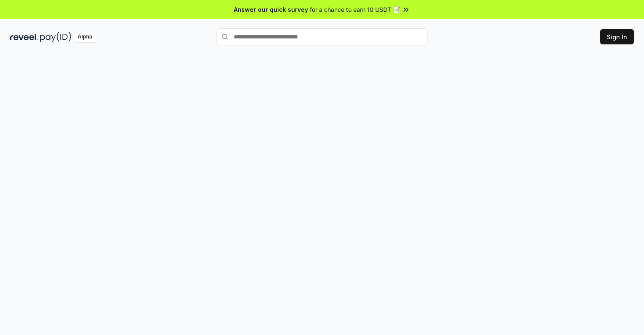 This screenshot has width=644, height=335. What do you see at coordinates (55, 36) in the screenshot?
I see `img: pay_id` at bounding box center [55, 36].